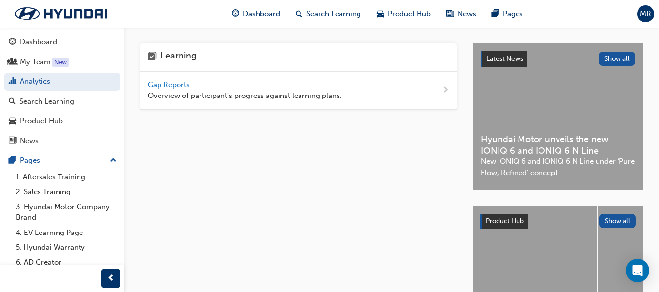 The width and height of the screenshot is (659, 292). Describe the element at coordinates (66, 212) in the screenshot. I see `a: 3. Hyundai Motor Company Brand` at that location.